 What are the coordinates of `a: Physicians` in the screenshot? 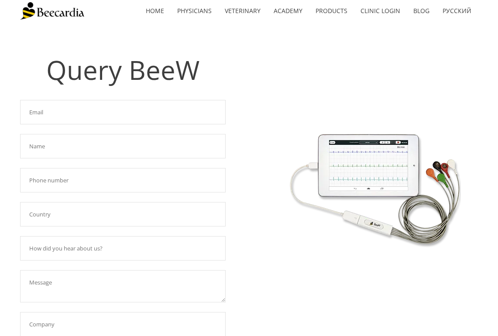 It's located at (194, 11).